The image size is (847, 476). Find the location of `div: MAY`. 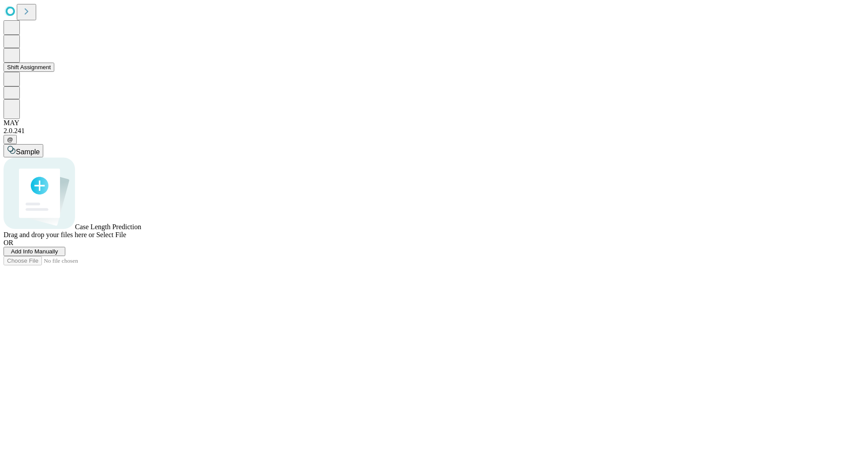

div: MAY is located at coordinates (424, 123).